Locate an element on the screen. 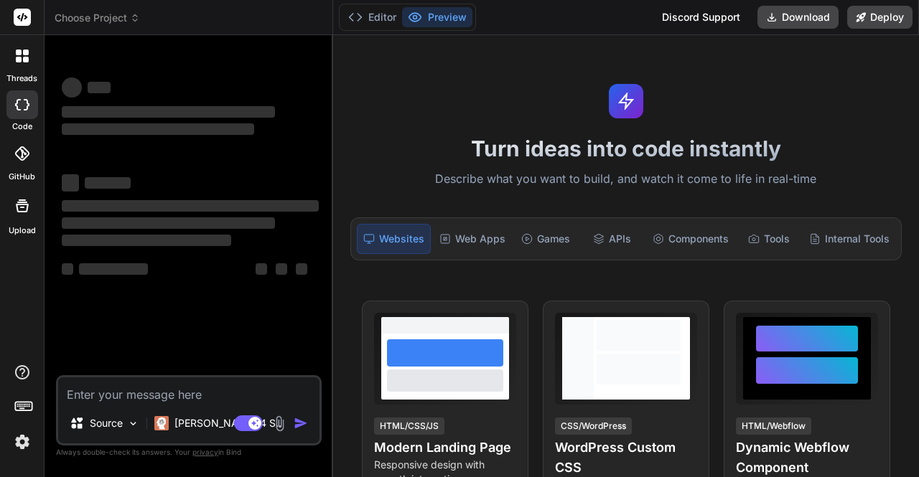 Image resolution: width=919 pixels, height=477 pixels. label: GitHub is located at coordinates (22, 177).